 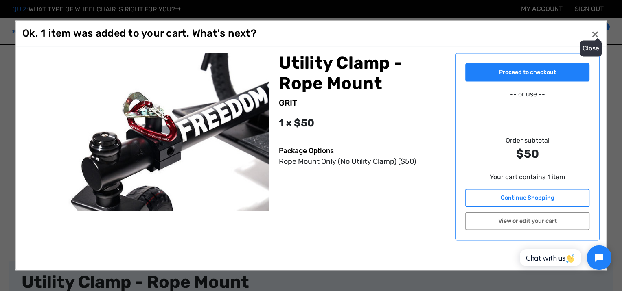 I want to click on div: 1 × $50, so click(x=362, y=123).